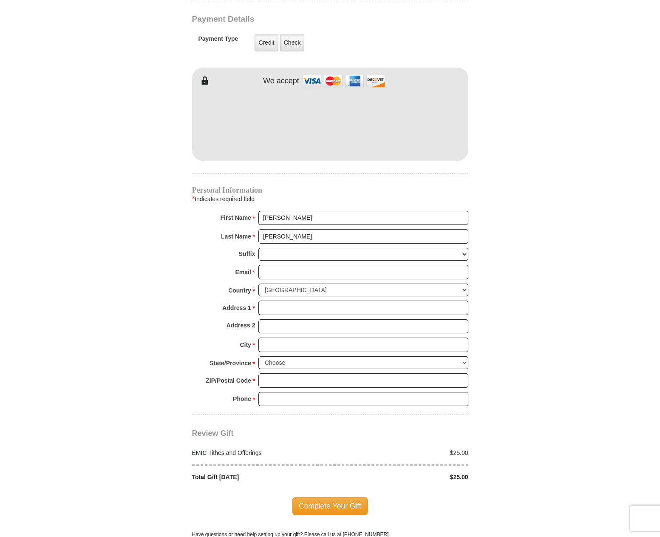 The image size is (660, 537). What do you see at coordinates (218, 41) in the screenshot?
I see `h5: Payment Type` at bounding box center [218, 41].